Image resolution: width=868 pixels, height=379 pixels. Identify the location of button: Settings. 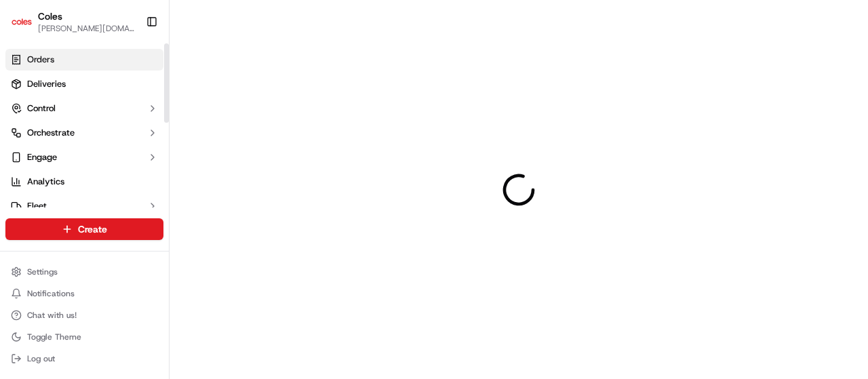
(84, 272).